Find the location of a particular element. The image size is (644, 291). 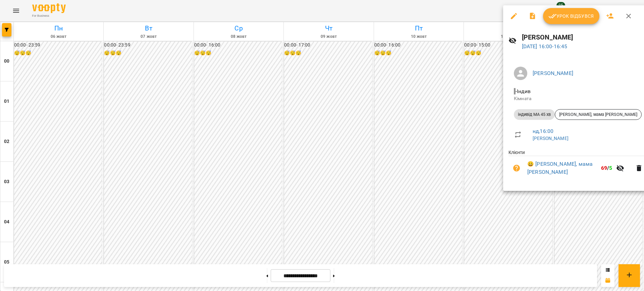

button: Урок відбувся is located at coordinates (571, 16).